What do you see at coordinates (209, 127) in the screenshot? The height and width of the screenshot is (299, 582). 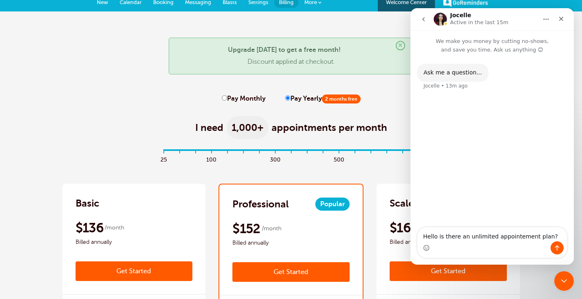 I see `span: I need` at bounding box center [209, 127].